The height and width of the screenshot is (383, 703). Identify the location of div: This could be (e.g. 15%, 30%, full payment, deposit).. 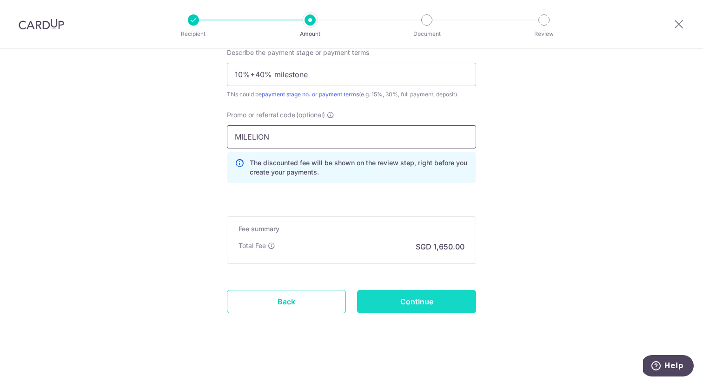
(352, 94).